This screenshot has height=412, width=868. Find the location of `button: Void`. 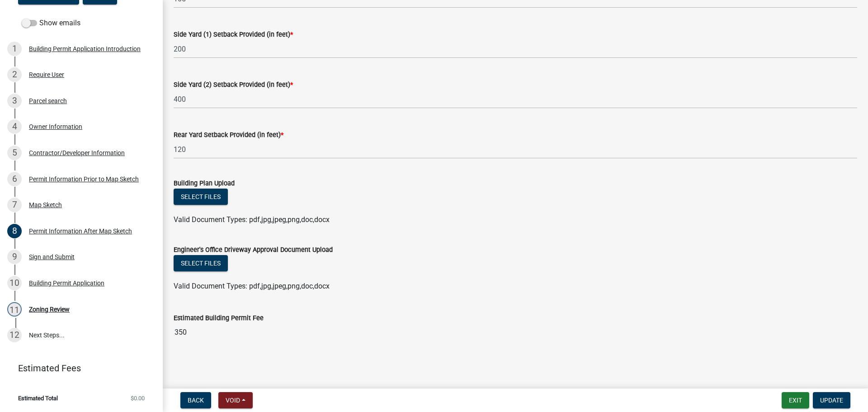

button: Void is located at coordinates (235, 400).